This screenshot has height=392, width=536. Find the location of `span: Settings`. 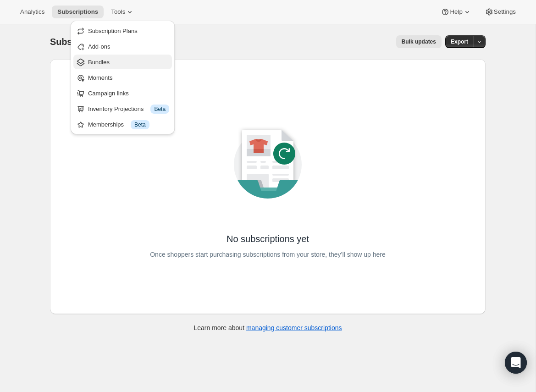

span: Settings is located at coordinates (505, 12).